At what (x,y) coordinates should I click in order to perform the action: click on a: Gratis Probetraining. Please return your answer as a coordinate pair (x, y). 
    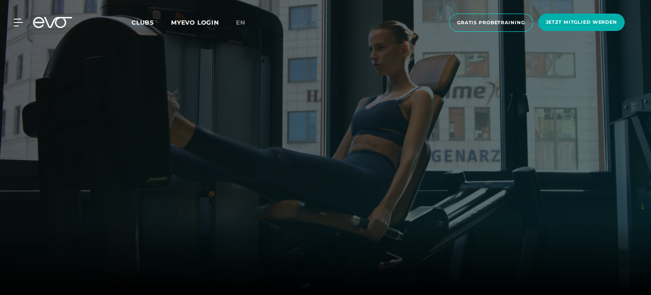
    Looking at the image, I should click on (491, 23).